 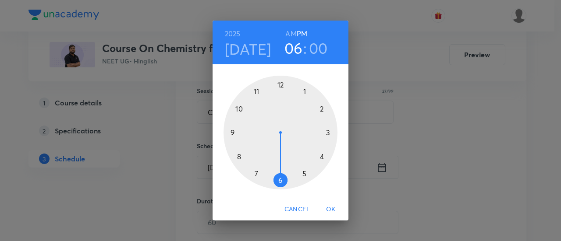 I want to click on button: 00, so click(x=318, y=48).